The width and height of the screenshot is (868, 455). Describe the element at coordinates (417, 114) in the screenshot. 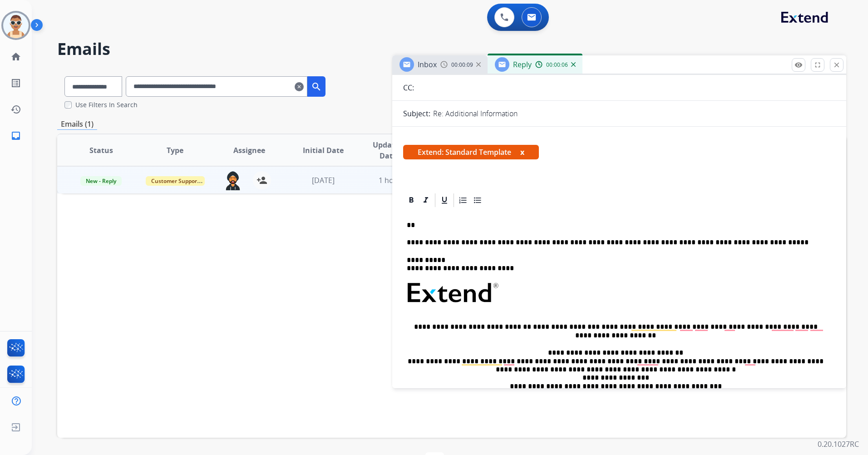

I see `p: Subject:` at that location.